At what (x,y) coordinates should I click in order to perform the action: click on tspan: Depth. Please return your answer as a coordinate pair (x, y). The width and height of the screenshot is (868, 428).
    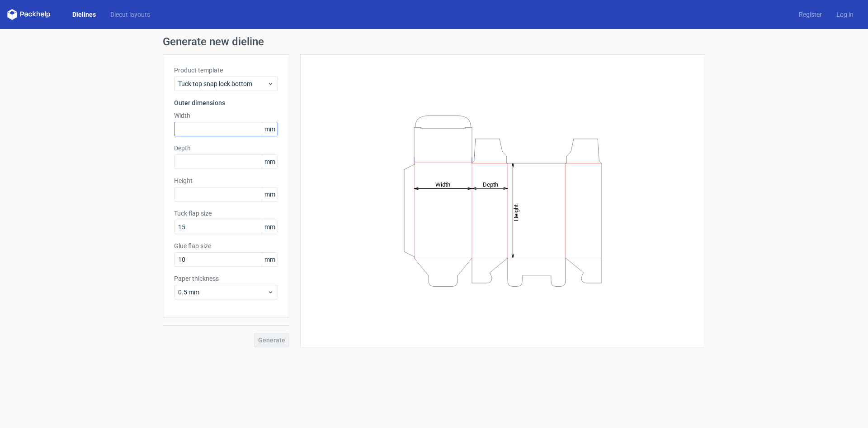
    Looking at the image, I should click on (491, 184).